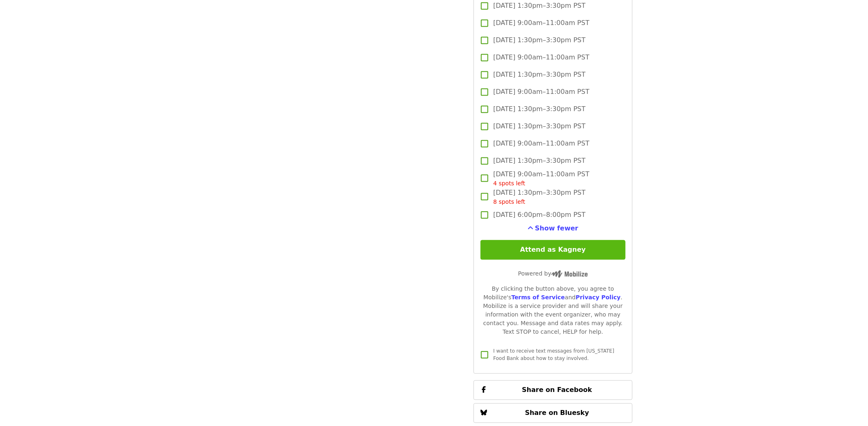 This screenshot has height=426, width=868. What do you see at coordinates (557, 412) in the screenshot?
I see `span: Share on Bluesky` at bounding box center [557, 412].